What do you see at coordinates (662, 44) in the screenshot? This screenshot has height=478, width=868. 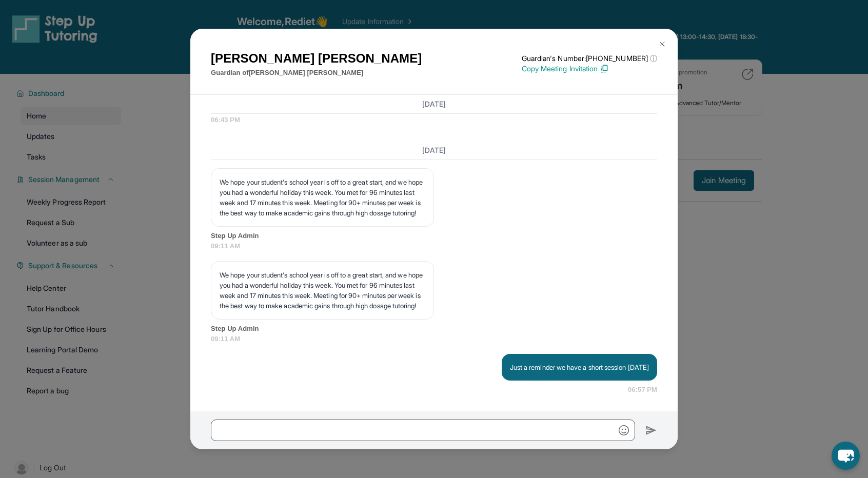 I see `img: Close Icon` at bounding box center [662, 44].